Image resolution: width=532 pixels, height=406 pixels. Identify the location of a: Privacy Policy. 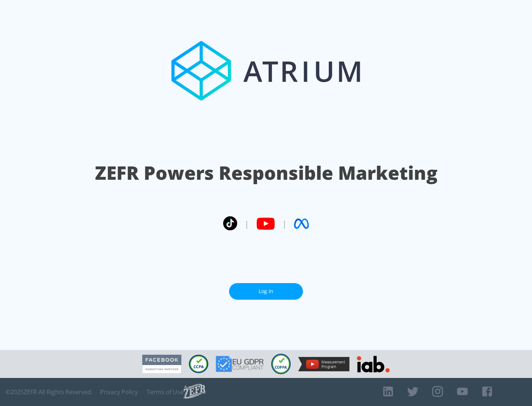
(119, 392).